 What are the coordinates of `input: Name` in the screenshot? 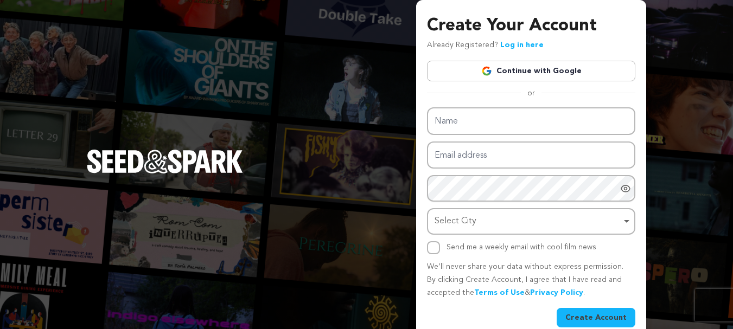 It's located at (531, 121).